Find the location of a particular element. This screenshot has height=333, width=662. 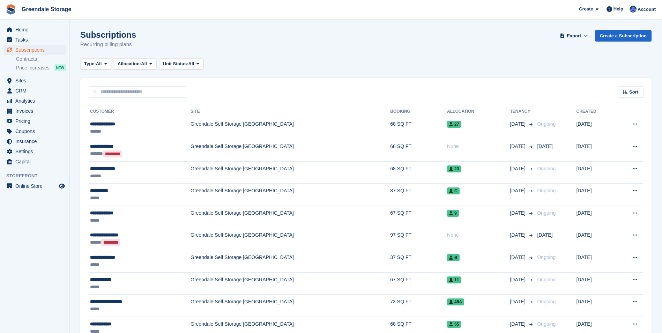

span: 27 is located at coordinates (454, 124).